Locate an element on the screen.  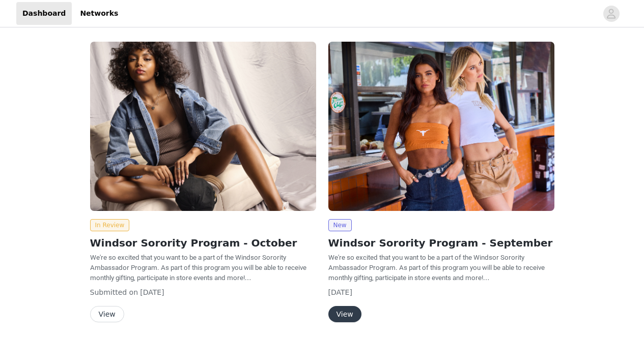
a: Dashboard is located at coordinates (44, 13).